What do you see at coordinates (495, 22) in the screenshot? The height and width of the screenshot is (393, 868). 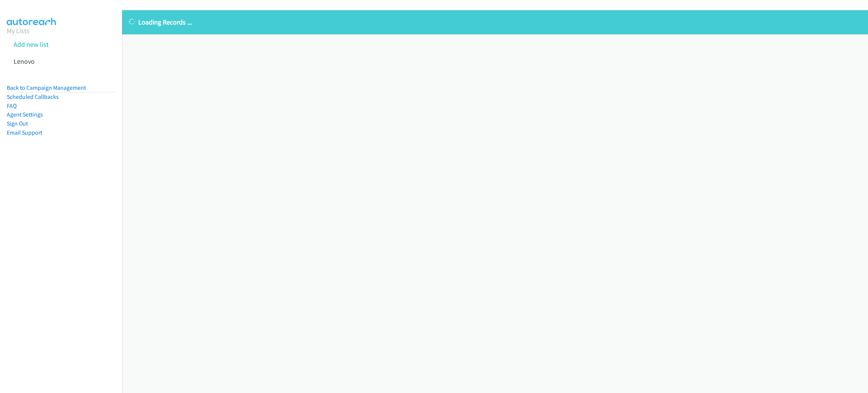 I see `p: Loading Records ...` at bounding box center [495, 22].